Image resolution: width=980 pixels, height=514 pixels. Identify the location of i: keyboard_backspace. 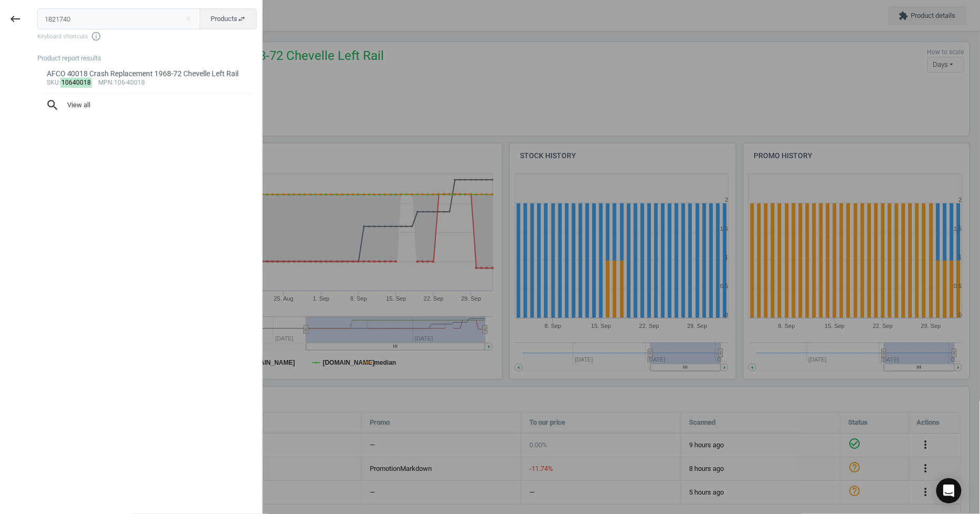
(15, 19).